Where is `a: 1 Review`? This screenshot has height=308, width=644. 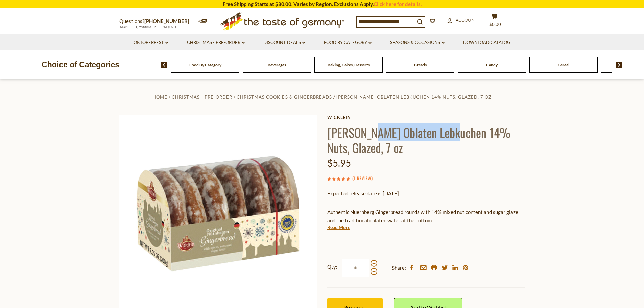
a: 1 Review is located at coordinates (362, 178).